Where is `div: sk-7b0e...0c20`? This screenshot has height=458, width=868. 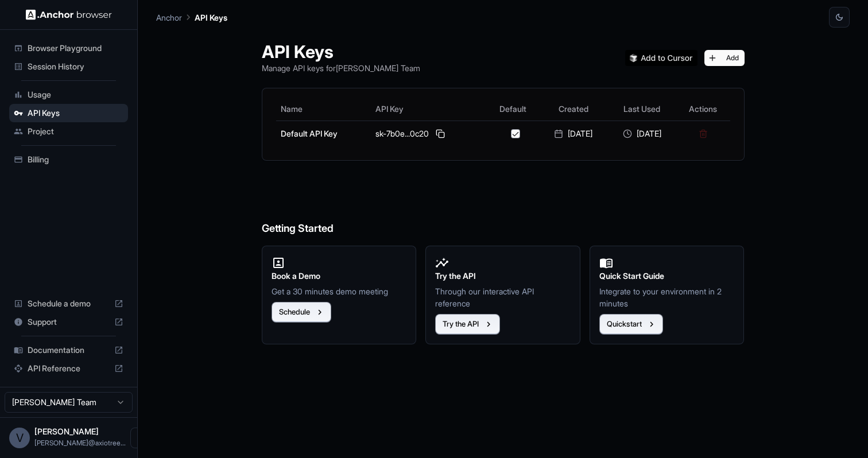
div: sk-7b0e...0c20 is located at coordinates (429, 134).